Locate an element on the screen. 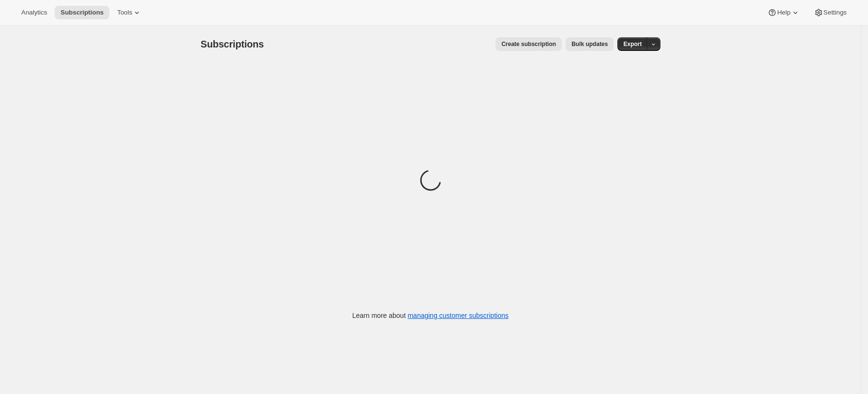 The width and height of the screenshot is (868, 394). span: Create subscription is located at coordinates (528, 44).